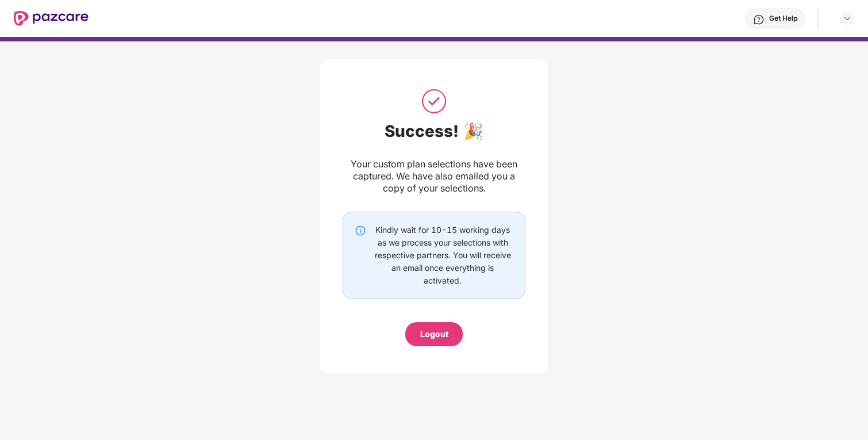 The image size is (868, 440). I want to click on img: svg+xml;base64,PHN2ZyBpZD0iSW5mby0yMHgyMCIgeG1sbnM9Imh0dHA6Ly93d3cudzMub3JnLzIwMDAvc3ZnIiB3aWR0aD..., so click(361, 230).